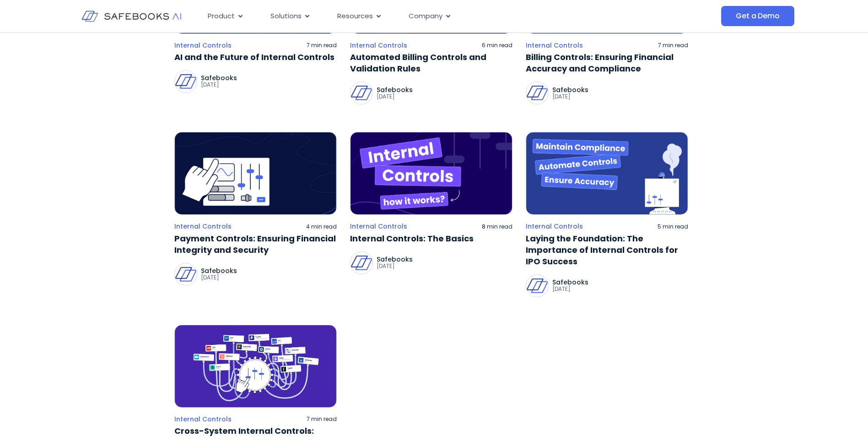  I want to click on img: a hand touching a button surrounded by many different types of signs, so click(256, 366).